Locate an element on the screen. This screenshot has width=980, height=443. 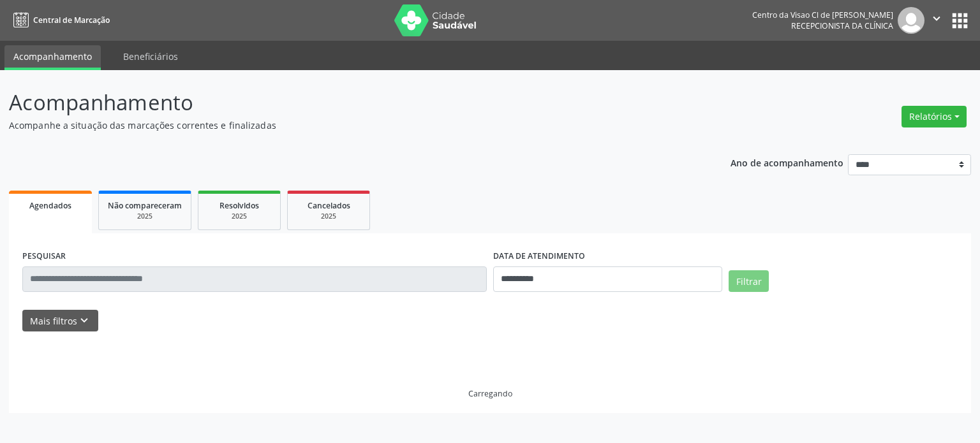
label: DATA DE ATENDIMENTO is located at coordinates (538, 256).